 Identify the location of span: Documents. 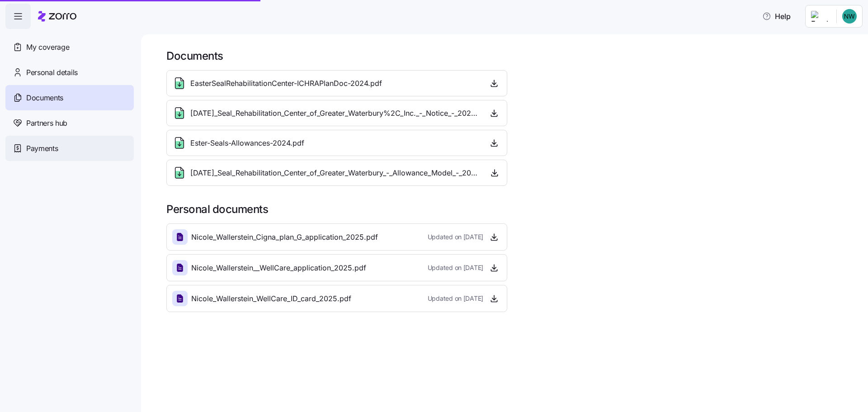
(45, 97).